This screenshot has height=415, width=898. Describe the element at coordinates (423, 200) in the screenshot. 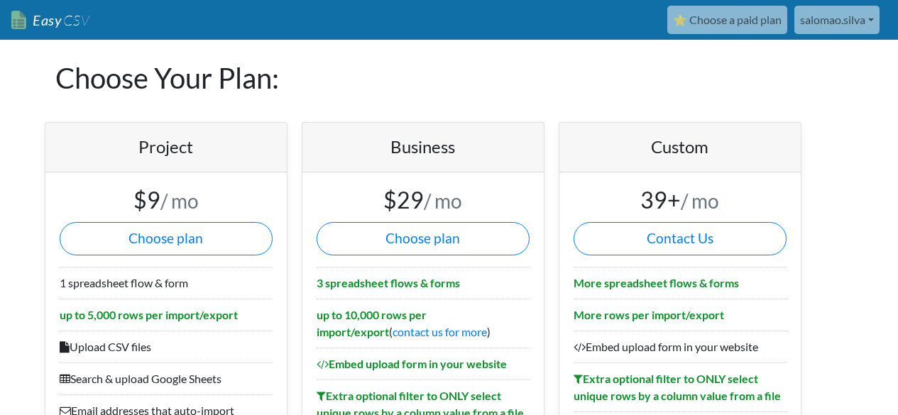

I see `h3: $29` at that location.